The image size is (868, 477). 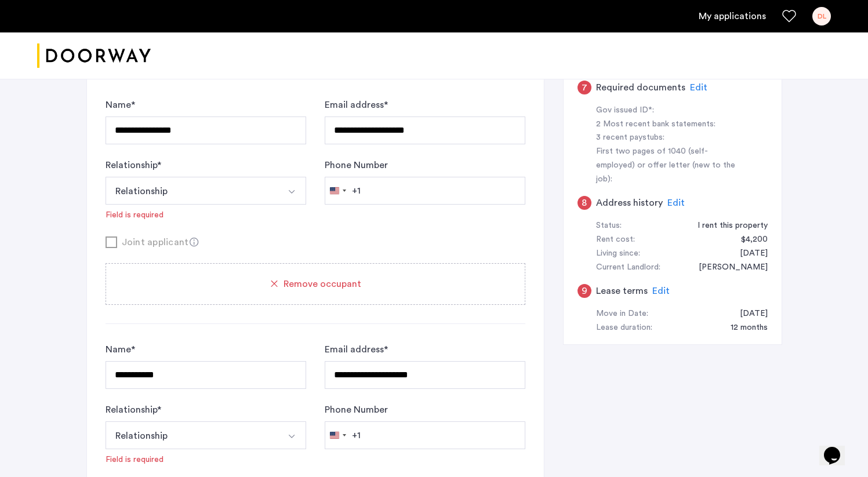 I want to click on div: DL, so click(x=822, y=16).